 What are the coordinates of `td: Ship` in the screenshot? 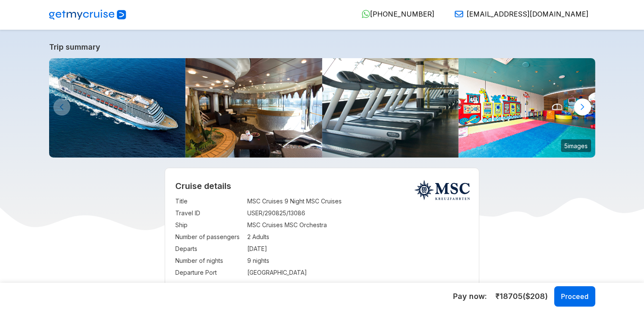 It's located at (209, 225).